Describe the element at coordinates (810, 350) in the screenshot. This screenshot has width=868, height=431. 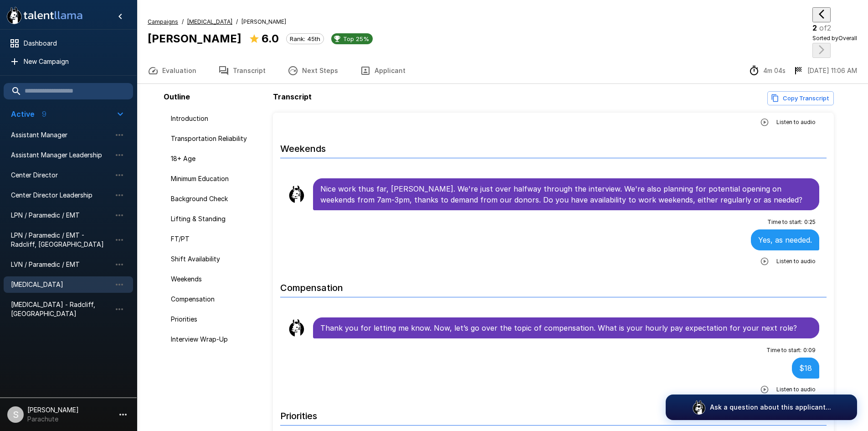
I see `span: 0 : 09` at that location.